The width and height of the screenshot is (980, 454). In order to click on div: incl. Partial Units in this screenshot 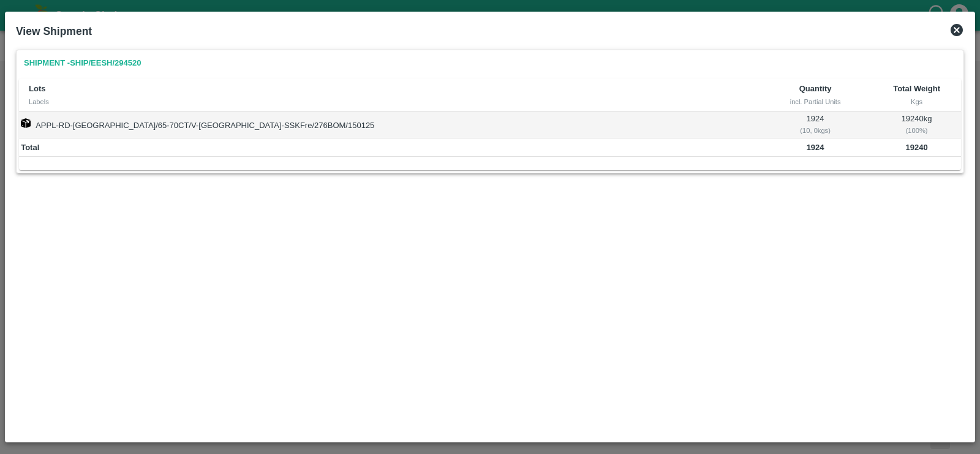, I will do `click(815, 102)`.